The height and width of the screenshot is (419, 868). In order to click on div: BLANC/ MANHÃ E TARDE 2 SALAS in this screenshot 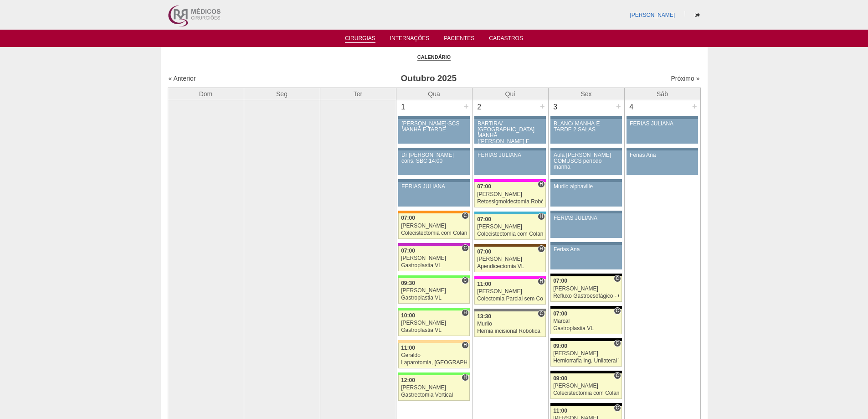, I will do `click(586, 127)`.